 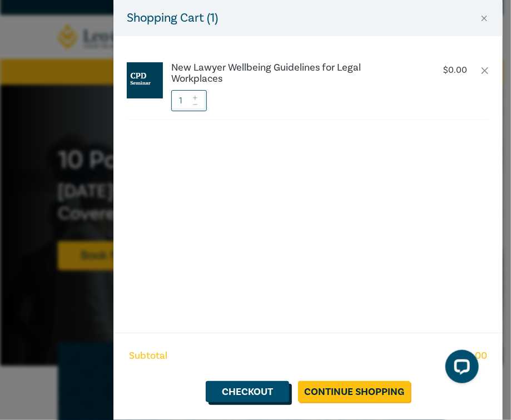 I want to click on p: $ 0.00, so click(x=455, y=70).